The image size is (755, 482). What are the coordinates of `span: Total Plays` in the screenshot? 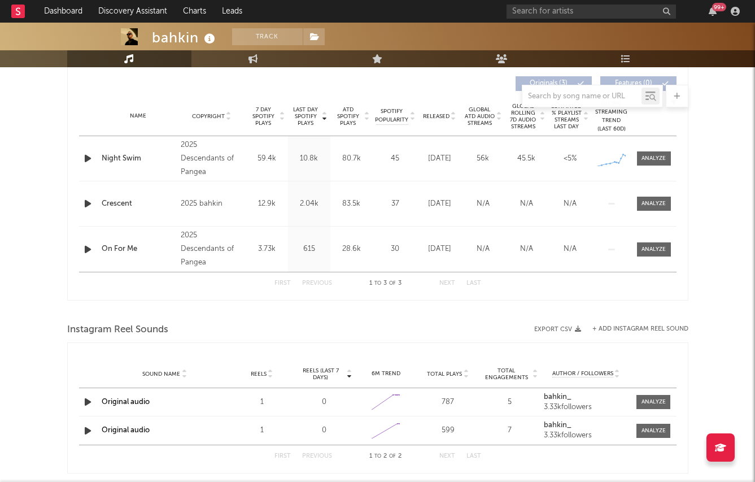 It's located at (444, 374).